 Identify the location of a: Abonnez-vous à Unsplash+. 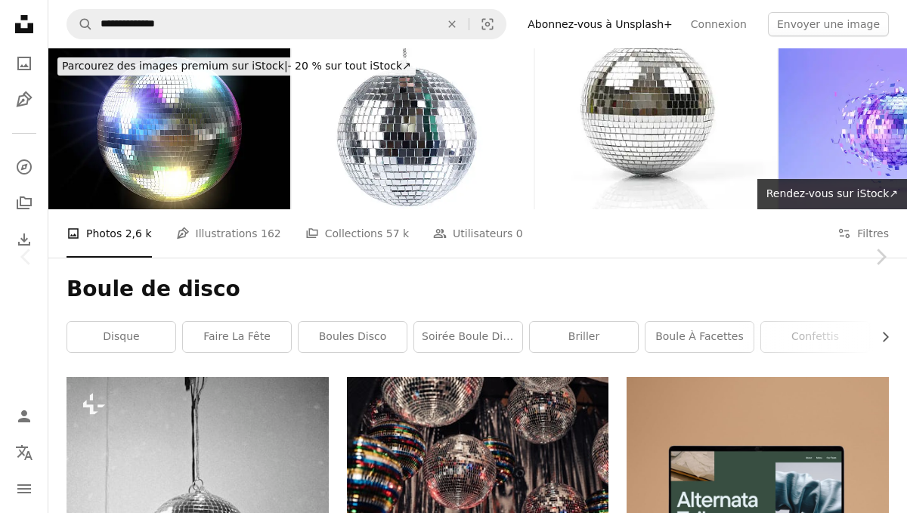
(600, 24).